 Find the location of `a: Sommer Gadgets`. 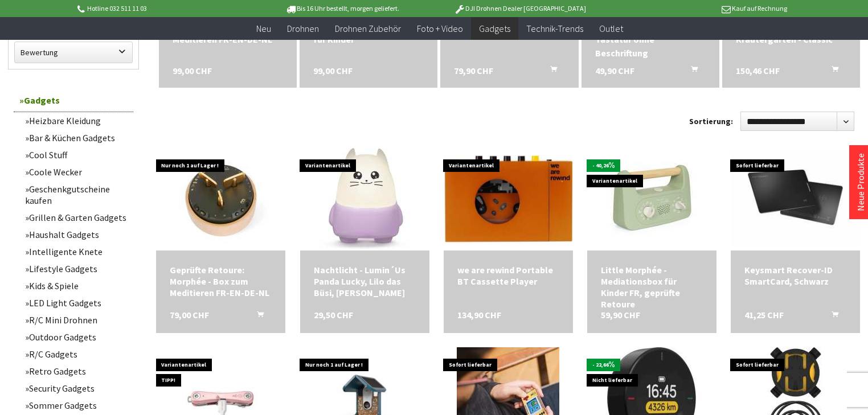

a: Sommer Gadgets is located at coordinates (76, 405).